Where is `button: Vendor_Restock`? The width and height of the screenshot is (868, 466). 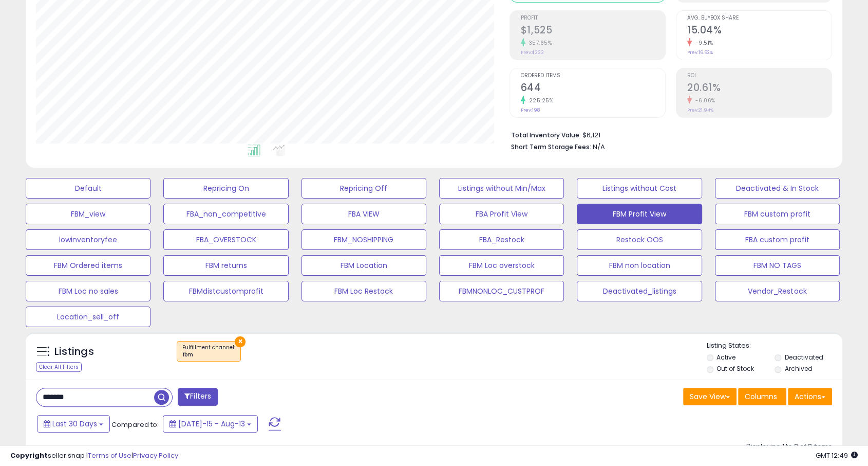
button: Vendor_Restock is located at coordinates (777, 291).